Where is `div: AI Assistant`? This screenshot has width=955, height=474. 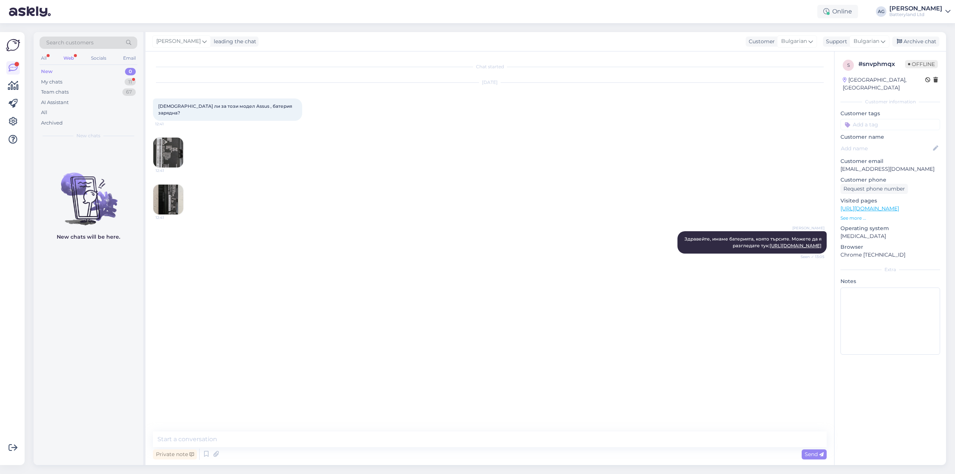
div: AI Assistant is located at coordinates (55, 103).